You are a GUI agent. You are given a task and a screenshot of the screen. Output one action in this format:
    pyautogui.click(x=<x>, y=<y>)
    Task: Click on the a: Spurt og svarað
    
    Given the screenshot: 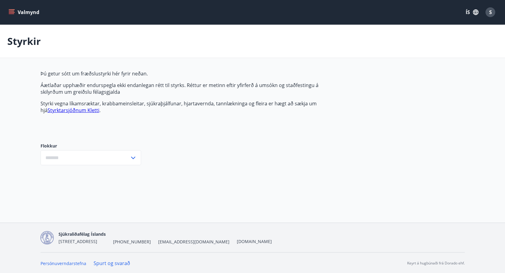 What is the action you would take?
    pyautogui.click(x=112, y=263)
    